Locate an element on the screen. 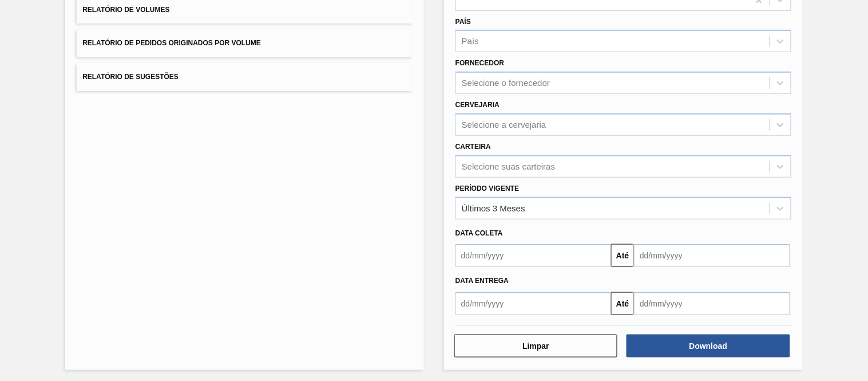 The height and width of the screenshot is (381, 868). span: Data coleta is located at coordinates (479, 233).